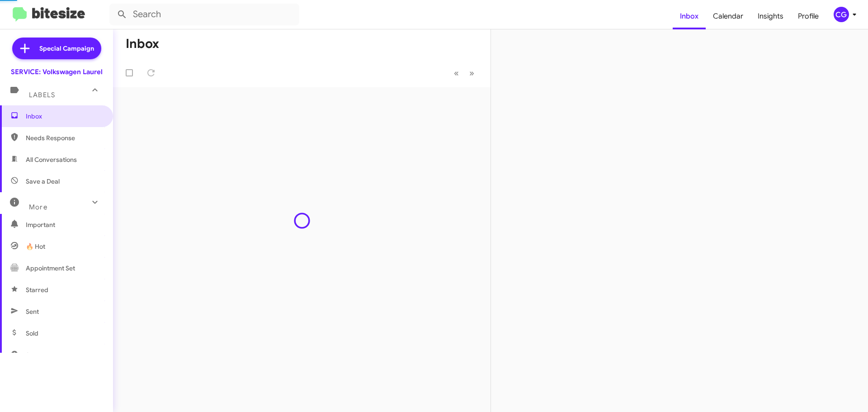 The height and width of the screenshot is (412, 868). Describe the element at coordinates (35, 246) in the screenshot. I see `span: 🔥 Hot` at that location.